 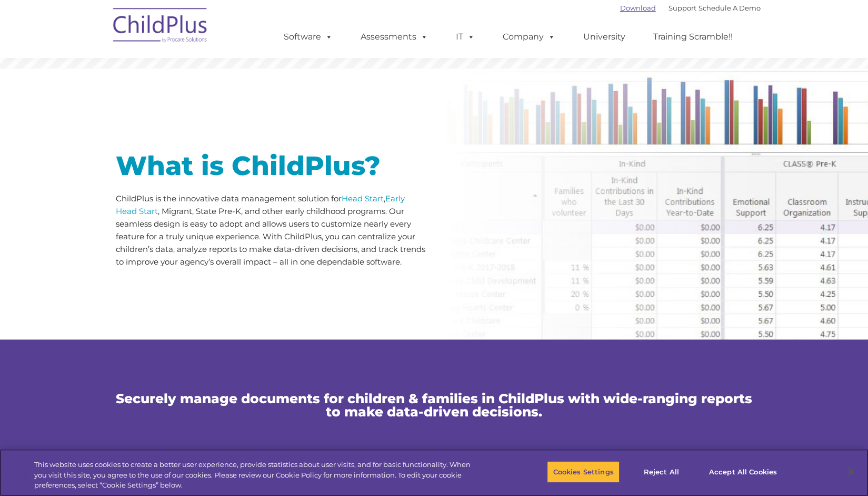 What do you see at coordinates (604, 37) in the screenshot?
I see `a: University` at bounding box center [604, 37].